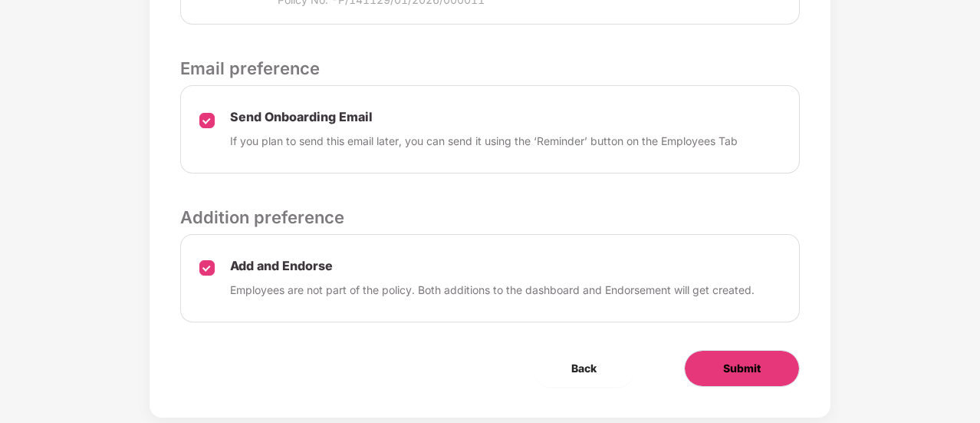 This screenshot has height=423, width=980. I want to click on p: Employees are not part of the policy. Both additions to the dashboard and Endorsement will get cr..., so click(492, 290).